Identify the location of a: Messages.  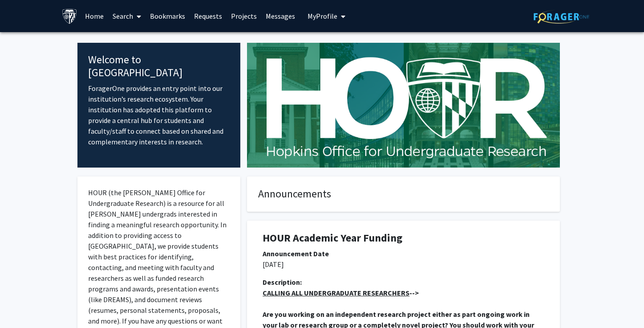
(280, 16).